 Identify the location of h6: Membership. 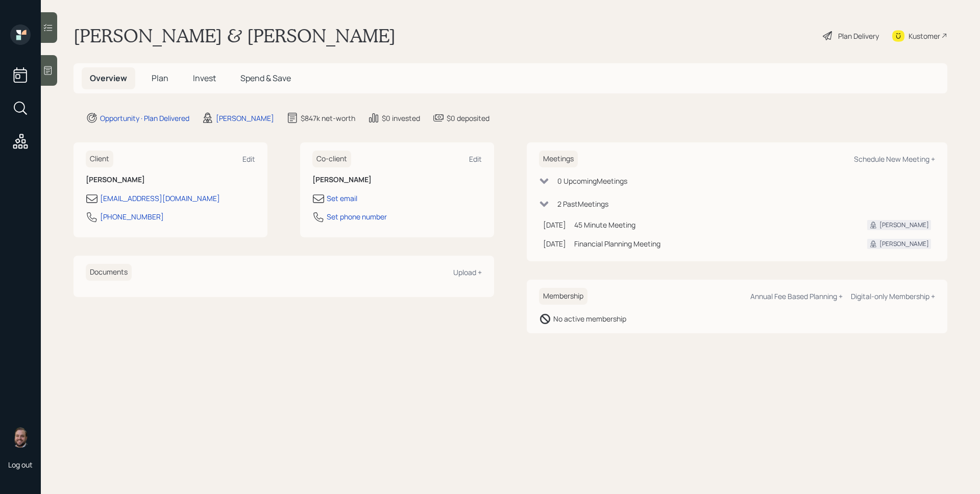
(563, 296).